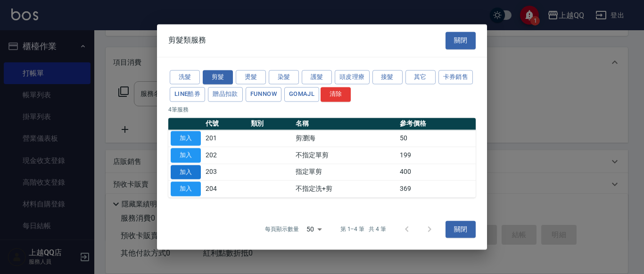  Describe the element at coordinates (352, 77) in the screenshot. I see `button: 頭皮理療` at that location.